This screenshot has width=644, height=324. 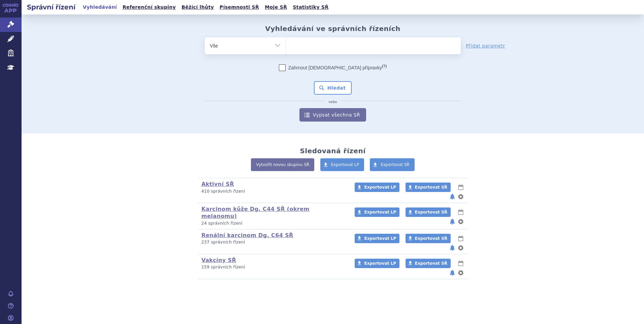 What do you see at coordinates (333, 28) in the screenshot?
I see `h2: Vyhledávání ve správních řízeních` at bounding box center [333, 28].